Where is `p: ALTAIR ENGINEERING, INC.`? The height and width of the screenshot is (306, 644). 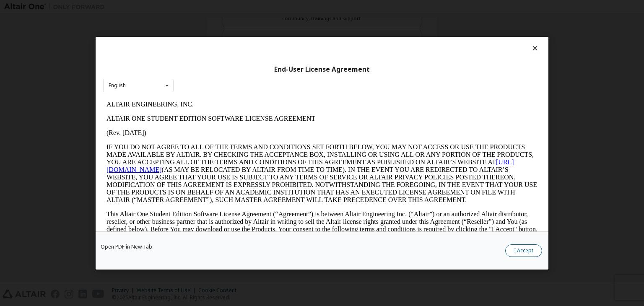 p: ALTAIR ENGINEERING, INC. is located at coordinates (219, 7).